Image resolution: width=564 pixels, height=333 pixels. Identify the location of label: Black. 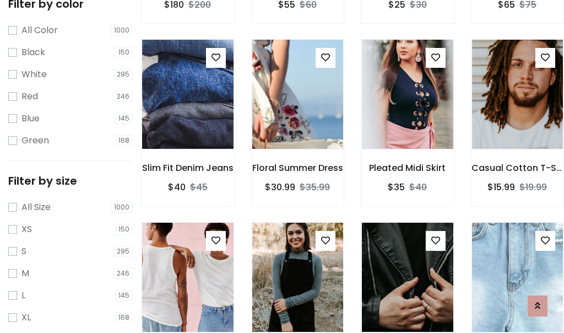
(33, 52).